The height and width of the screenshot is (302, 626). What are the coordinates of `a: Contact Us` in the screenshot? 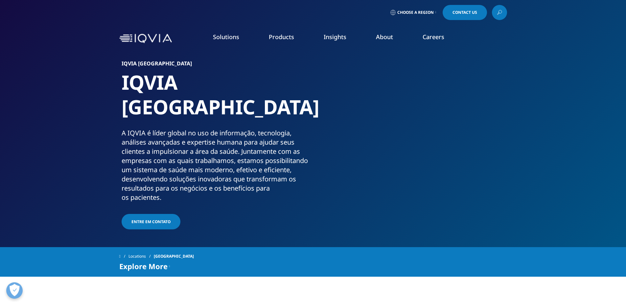 It's located at (465, 12).